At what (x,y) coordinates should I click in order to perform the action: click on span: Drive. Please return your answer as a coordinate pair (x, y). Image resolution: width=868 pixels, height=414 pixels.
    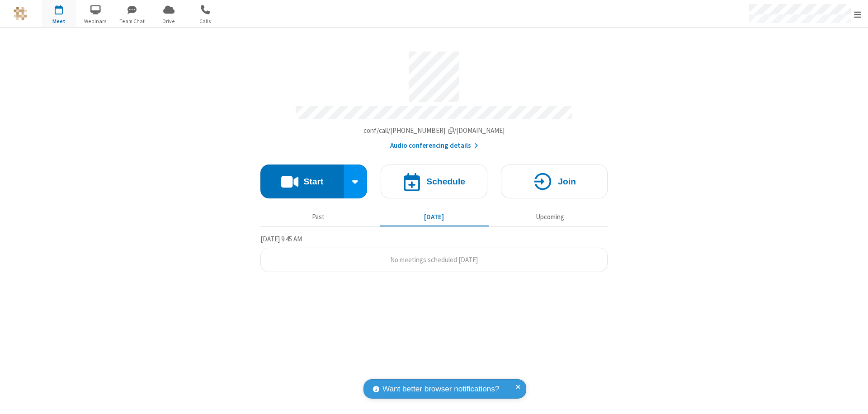
    Looking at the image, I should click on (169, 21).